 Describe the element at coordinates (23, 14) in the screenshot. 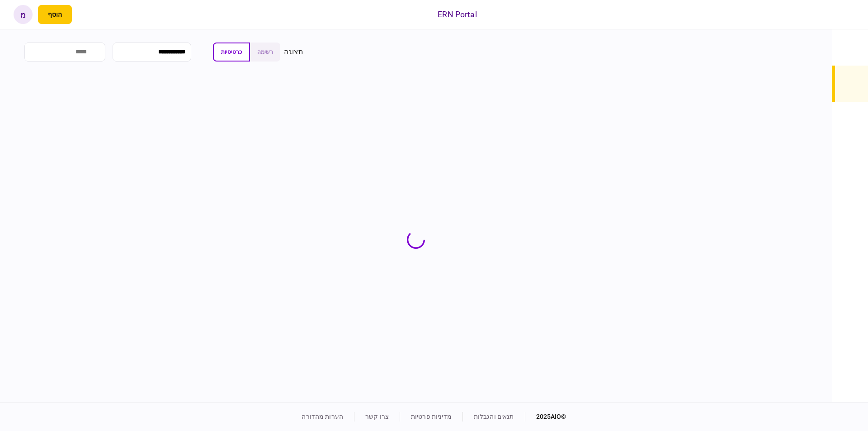

I see `button: מ` at that location.